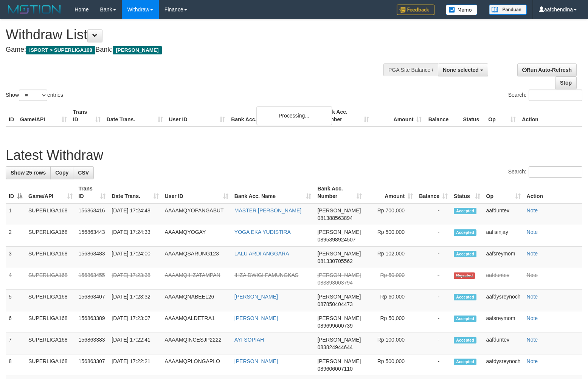  Describe the element at coordinates (464, 275) in the screenshot. I see `span: Rejected` at that location.